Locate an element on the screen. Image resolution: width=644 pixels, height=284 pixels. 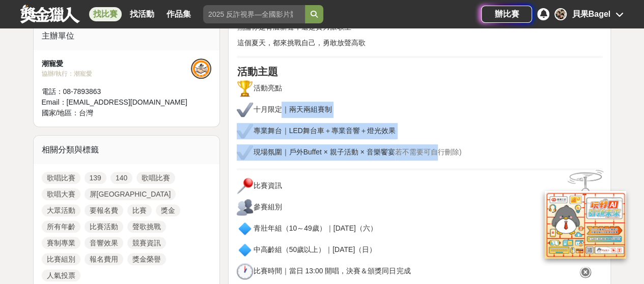
a: 大眾活動 is located at coordinates (61, 211).